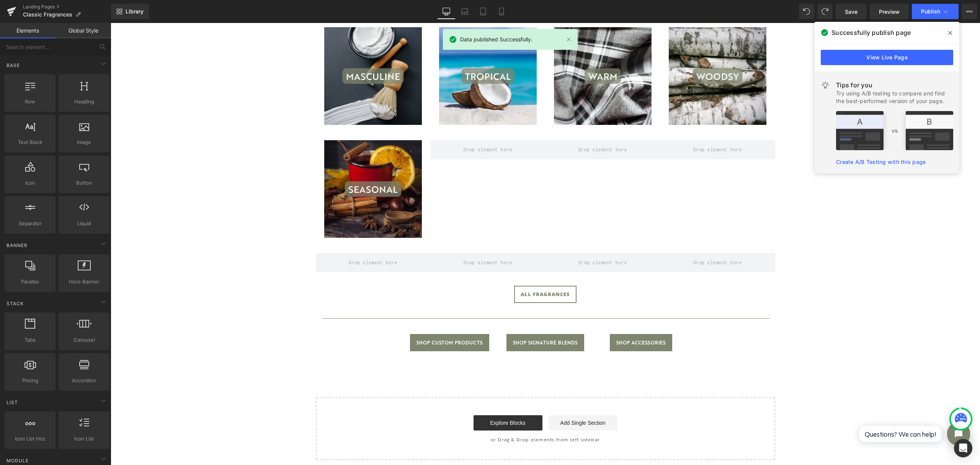 The height and width of the screenshot is (465, 980). I want to click on span: Shop Accessories, so click(530, 319).